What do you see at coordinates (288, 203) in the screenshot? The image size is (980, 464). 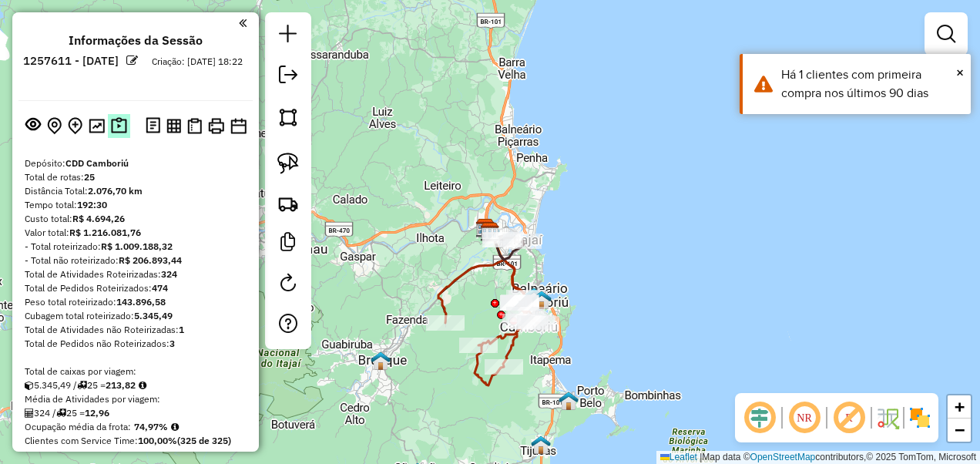 I see `a: Criar rota` at bounding box center [288, 203].